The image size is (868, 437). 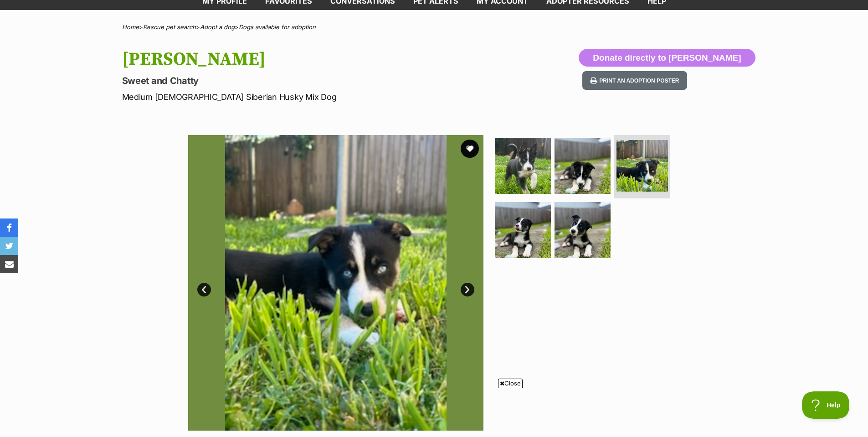 I want to click on a: Prev, so click(x=204, y=290).